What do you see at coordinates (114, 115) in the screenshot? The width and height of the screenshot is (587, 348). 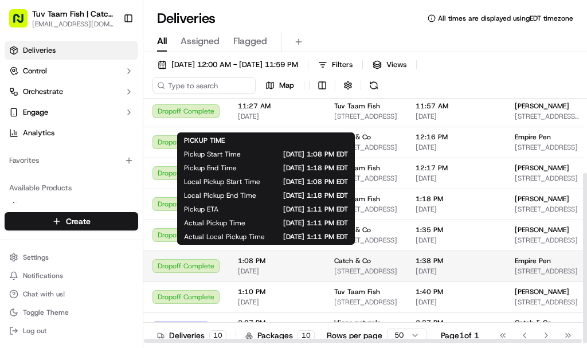 I see `div: Start new chat` at bounding box center [114, 115].